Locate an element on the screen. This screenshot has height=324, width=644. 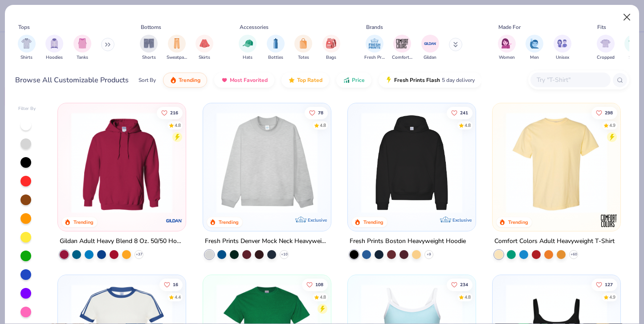
img: Gildan Image is located at coordinates (431, 44).